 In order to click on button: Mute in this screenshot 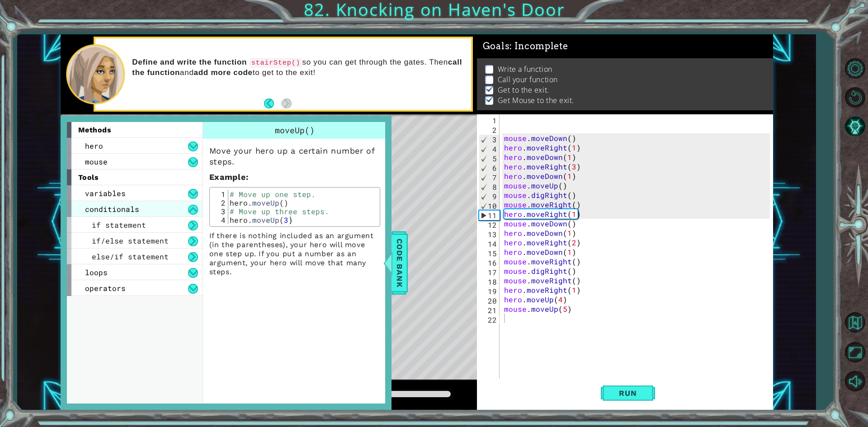, I will do `click(855, 381)`.